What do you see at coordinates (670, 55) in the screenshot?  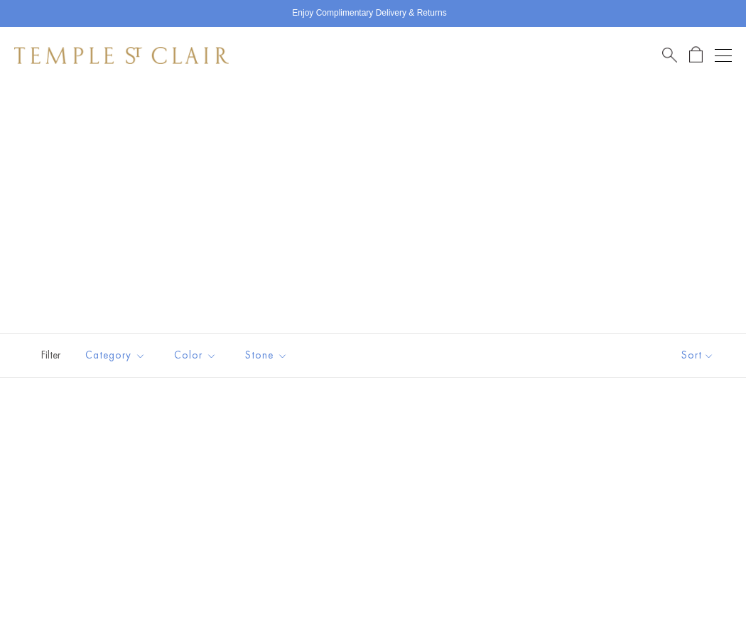 I see `a: Search` at bounding box center [670, 55].